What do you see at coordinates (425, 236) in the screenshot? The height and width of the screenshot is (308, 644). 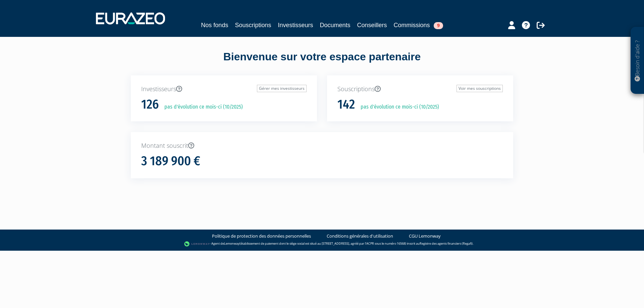 I see `a: CGU Lemonway` at bounding box center [425, 236].